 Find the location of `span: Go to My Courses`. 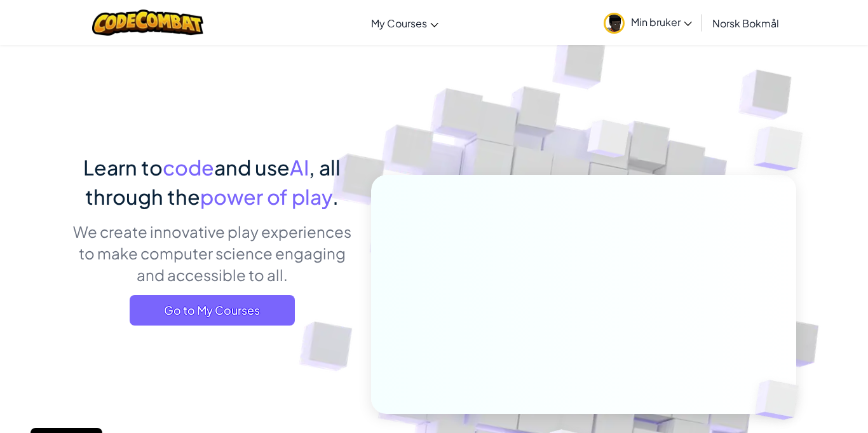

span: Go to My Courses is located at coordinates (212, 310).